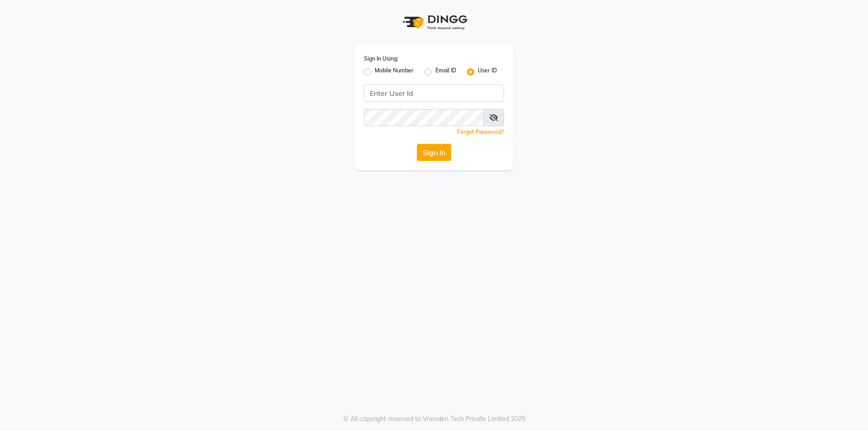  I want to click on label: Mobile Number, so click(394, 72).